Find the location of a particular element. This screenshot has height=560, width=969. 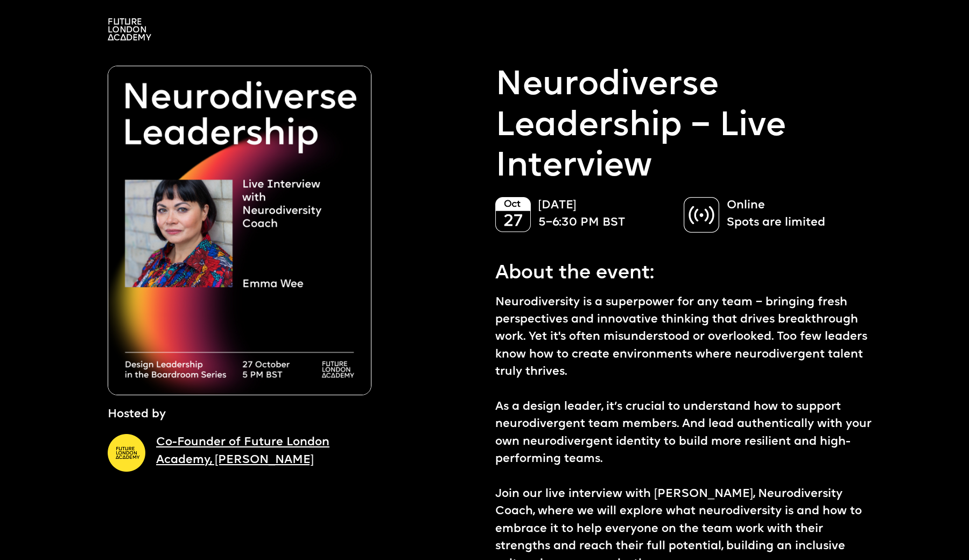

p: About the event: is located at coordinates (684, 270).